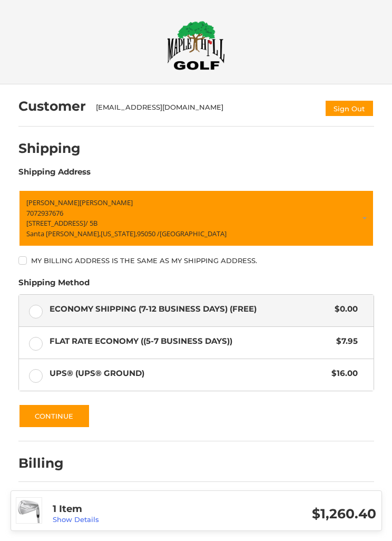 This screenshot has width=392, height=541. What do you see at coordinates (53, 285) in the screenshot?
I see `legend: Shipping Method` at bounding box center [53, 285].